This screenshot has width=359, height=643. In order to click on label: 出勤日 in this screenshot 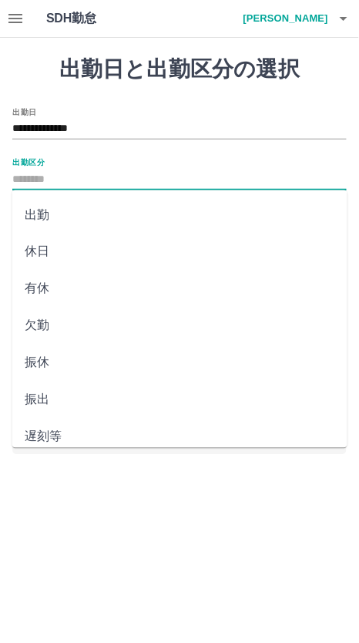, I will do `click(25, 111)`.